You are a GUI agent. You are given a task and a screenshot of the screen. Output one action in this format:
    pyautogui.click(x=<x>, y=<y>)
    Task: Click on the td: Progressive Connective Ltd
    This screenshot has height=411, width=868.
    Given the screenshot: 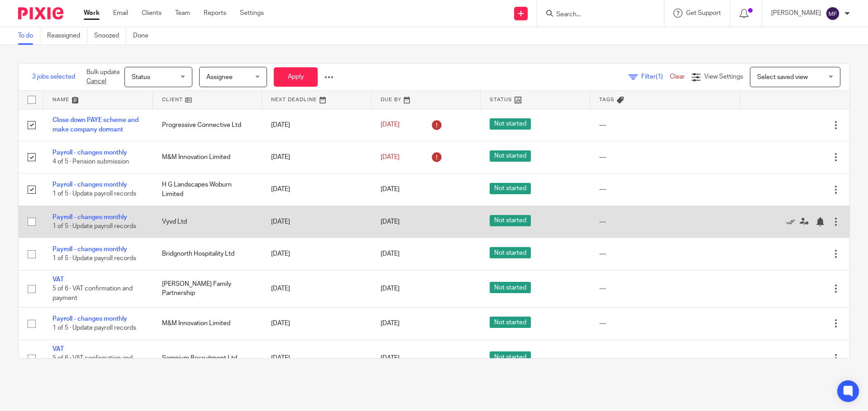 What is the action you would take?
    pyautogui.click(x=207, y=125)
    